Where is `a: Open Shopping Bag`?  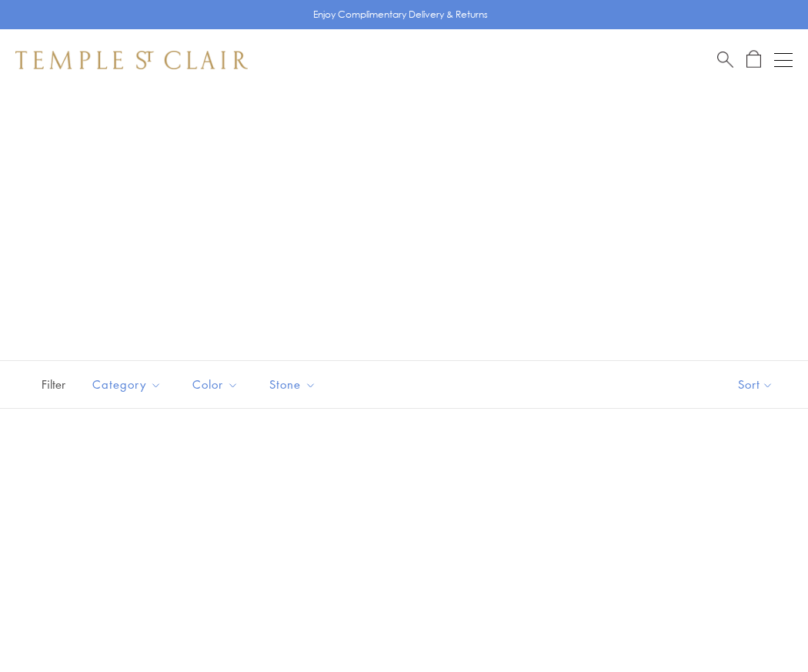
a: Open Shopping Bag is located at coordinates (754, 59).